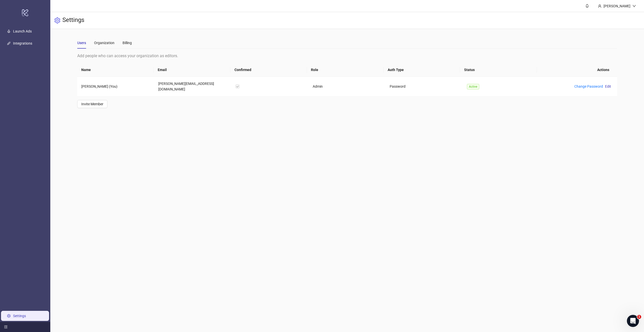  Describe the element at coordinates (73, 20) in the screenshot. I see `h3: Settings` at that location.